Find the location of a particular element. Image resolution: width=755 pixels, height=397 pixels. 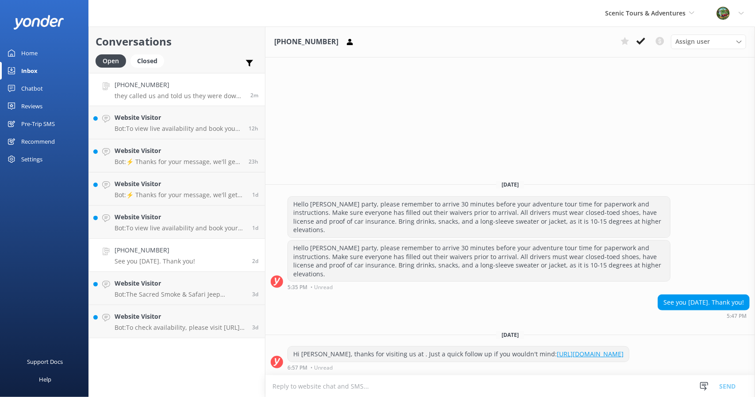

div: Inbox is located at coordinates (29, 71).